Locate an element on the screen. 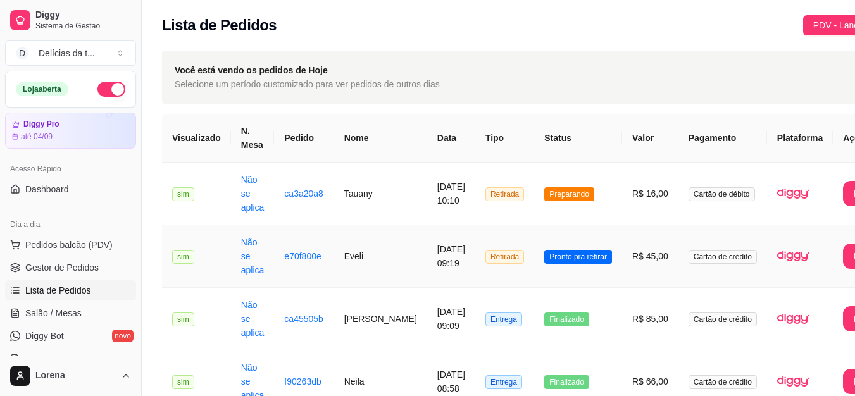  span: D is located at coordinates (22, 53).